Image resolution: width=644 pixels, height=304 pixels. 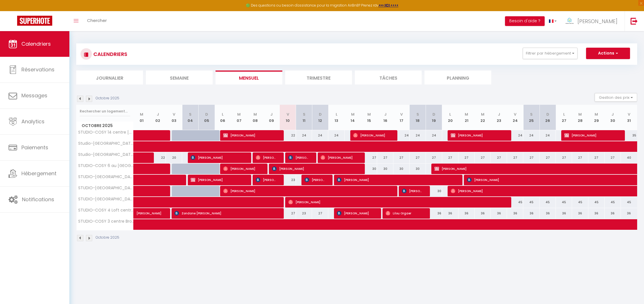 What do you see at coordinates (628, 117) in the screenshot?
I see `th: 31` at bounding box center [628, 117].